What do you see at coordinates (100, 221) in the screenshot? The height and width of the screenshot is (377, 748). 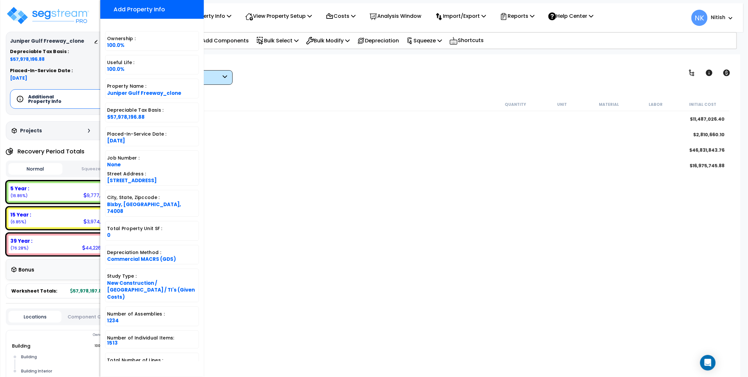 I see `div: 3,974,323.47` at bounding box center [100, 221].